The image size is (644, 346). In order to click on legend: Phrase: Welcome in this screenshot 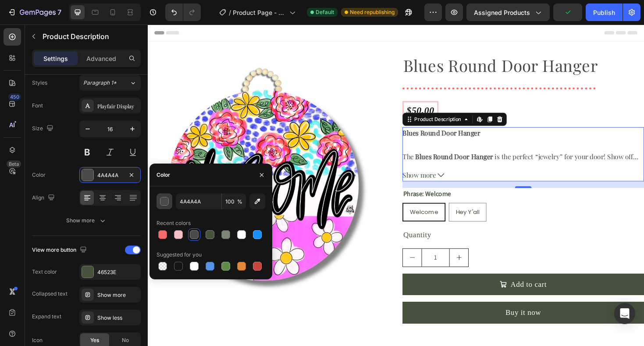, I will do `click(296, 179)`.